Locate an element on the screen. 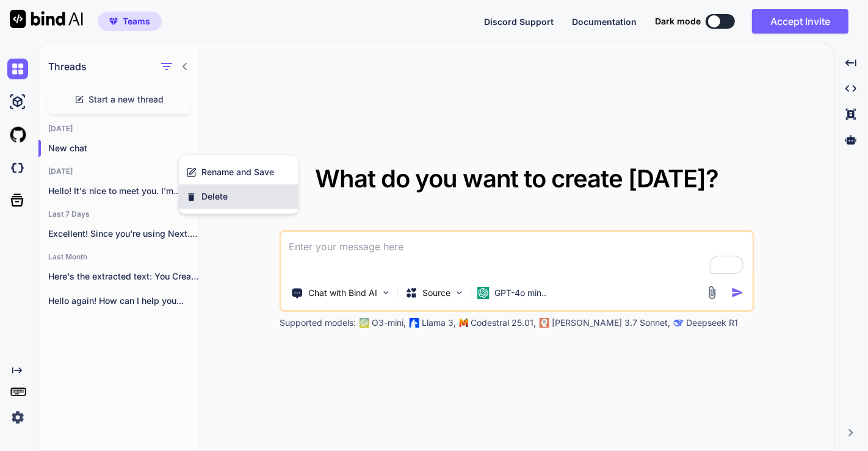  img: settings is located at coordinates (18, 417).